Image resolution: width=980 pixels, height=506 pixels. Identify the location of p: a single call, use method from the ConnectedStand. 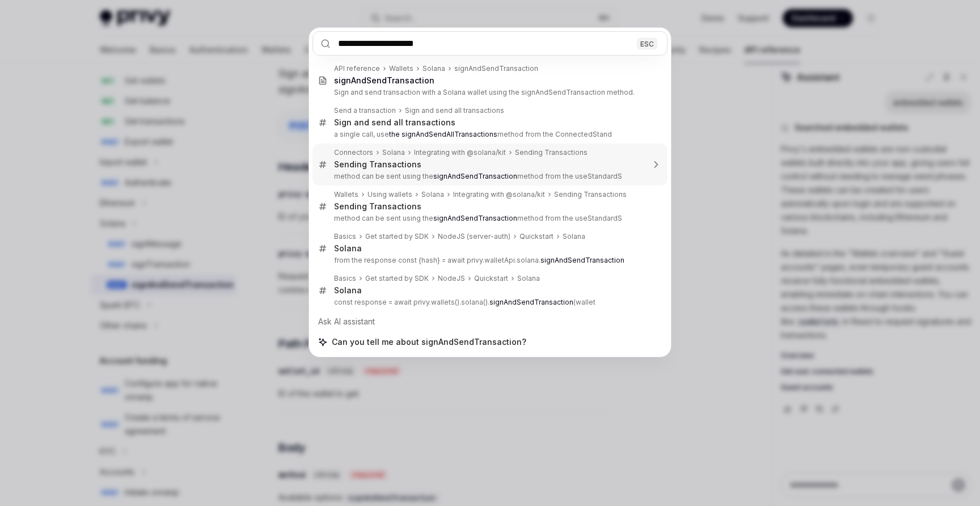
(489, 135).